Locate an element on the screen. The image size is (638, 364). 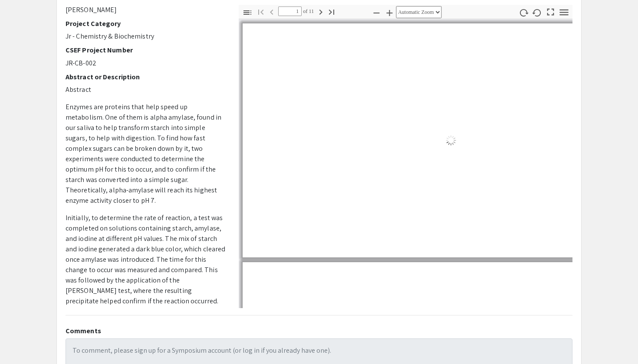
button: Go to First Page is located at coordinates (261, 11).